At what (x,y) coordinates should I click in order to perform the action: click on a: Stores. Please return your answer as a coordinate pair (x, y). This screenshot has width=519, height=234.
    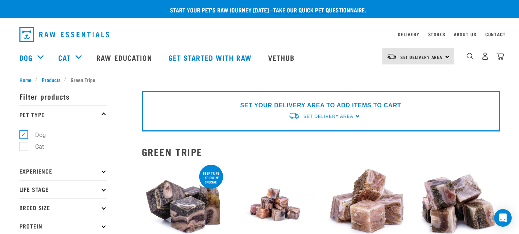
    Looking at the image, I should click on (436, 34).